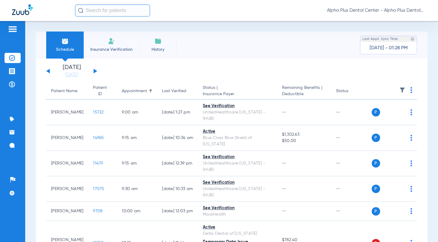 The width and height of the screenshot is (438, 242). What do you see at coordinates (305, 91) in the screenshot?
I see `th: Remaining Benefits |` at bounding box center [305, 91].